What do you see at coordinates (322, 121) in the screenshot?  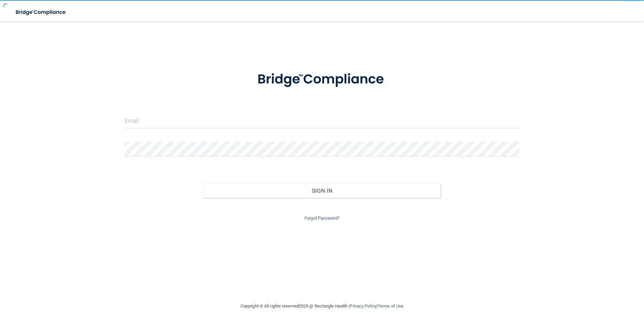 I see `input: Email` at bounding box center [322, 121].